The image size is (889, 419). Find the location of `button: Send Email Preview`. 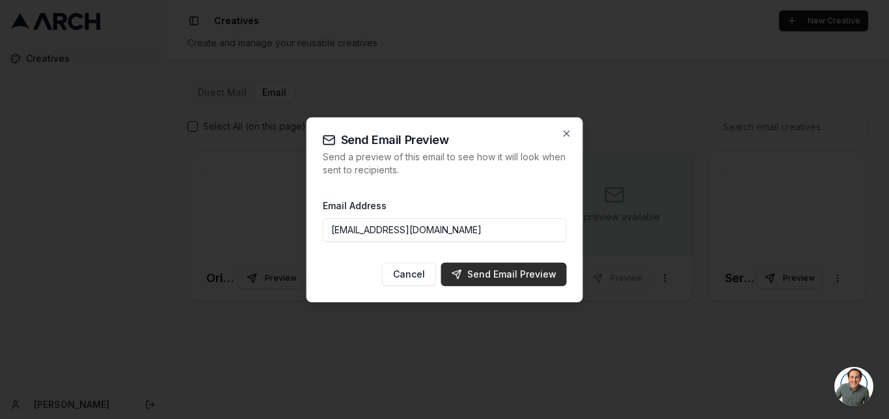

button: Send Email Preview is located at coordinates (504, 274).